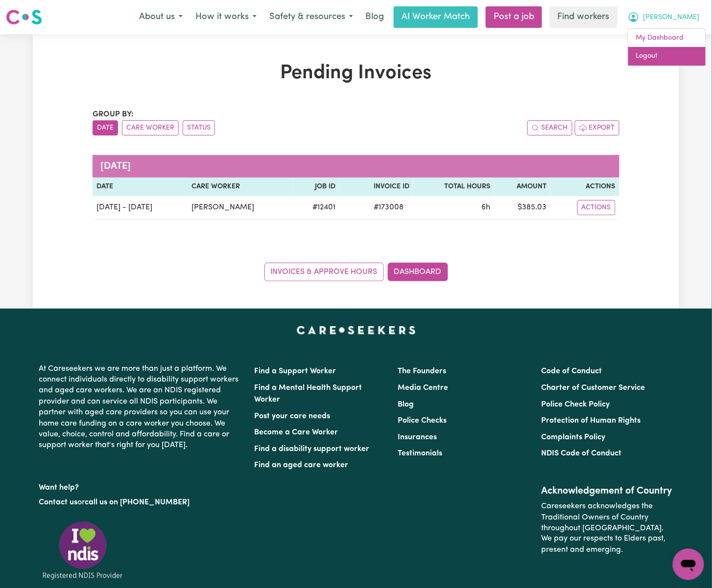  Describe the element at coordinates (522, 187) in the screenshot. I see `th: Amount` at that location.